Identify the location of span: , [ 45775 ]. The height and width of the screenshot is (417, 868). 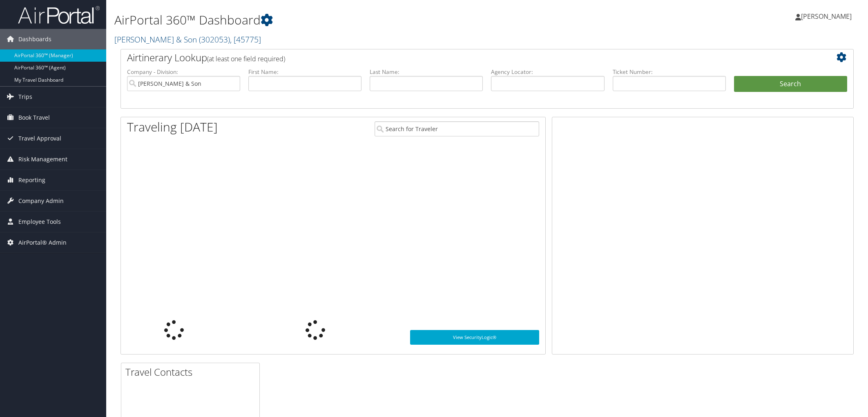
(246, 39).